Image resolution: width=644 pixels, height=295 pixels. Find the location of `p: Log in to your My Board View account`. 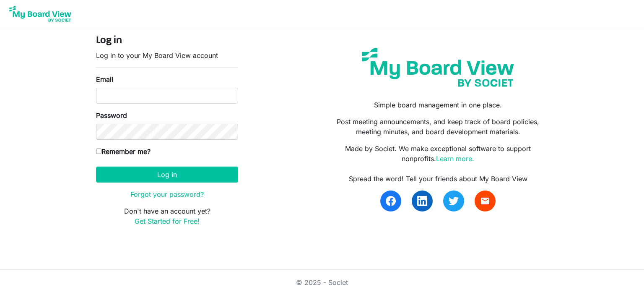

p: Log in to your My Board View account is located at coordinates (167, 55).